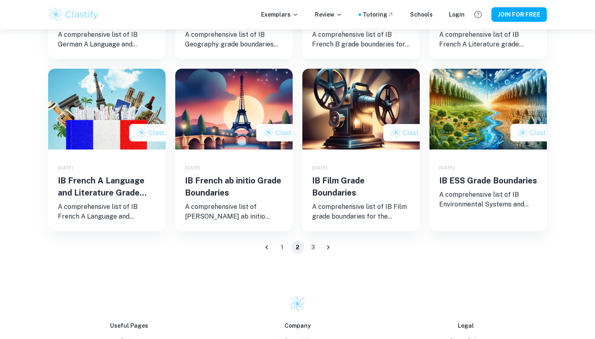 This screenshot has height=339, width=595. Describe the element at coordinates (488, 109) in the screenshot. I see `img: IB ESS Grade Boundaries` at that location.